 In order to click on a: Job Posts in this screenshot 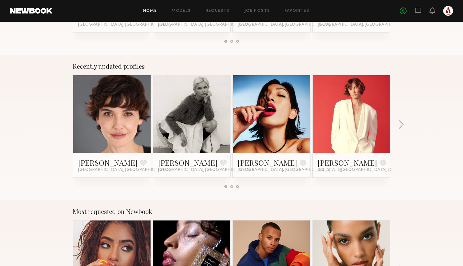, I will do `click(257, 11)`.